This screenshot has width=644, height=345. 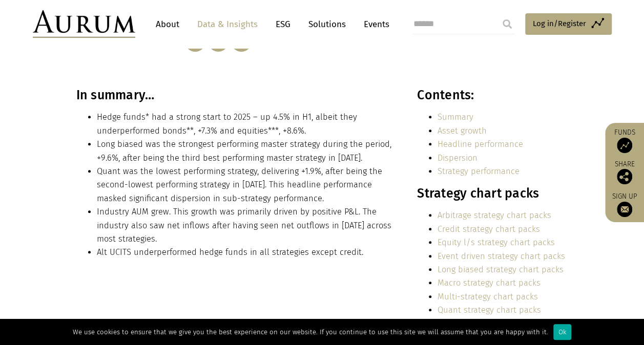 I want to click on a: Solutions, so click(x=327, y=24).